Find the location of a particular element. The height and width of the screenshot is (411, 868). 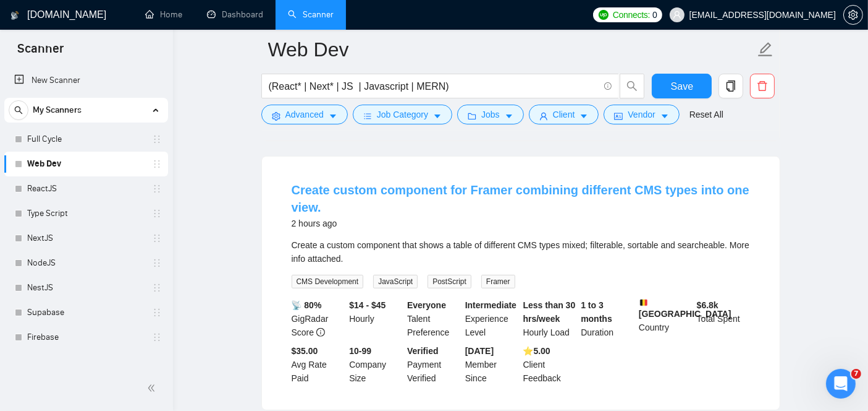

span: double-left is located at coordinates (153, 388).